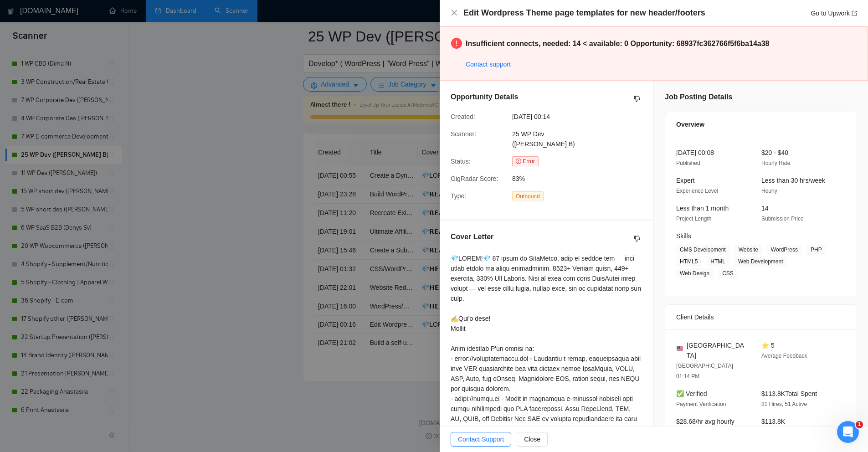 Image resolution: width=868 pixels, height=452 pixels. Describe the element at coordinates (690, 125) in the screenshot. I see `span: Overview` at that location.